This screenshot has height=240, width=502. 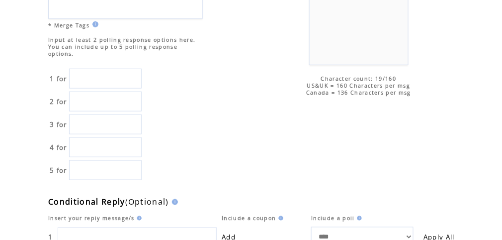 I want to click on b: Conditional Reply, so click(x=86, y=202).